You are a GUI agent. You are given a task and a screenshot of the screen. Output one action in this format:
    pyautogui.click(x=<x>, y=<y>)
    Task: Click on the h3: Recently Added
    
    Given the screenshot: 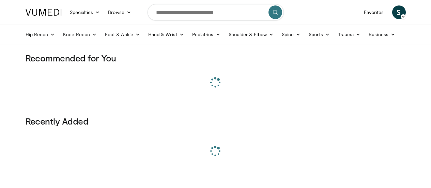 What is the action you would take?
    pyautogui.click(x=216, y=121)
    